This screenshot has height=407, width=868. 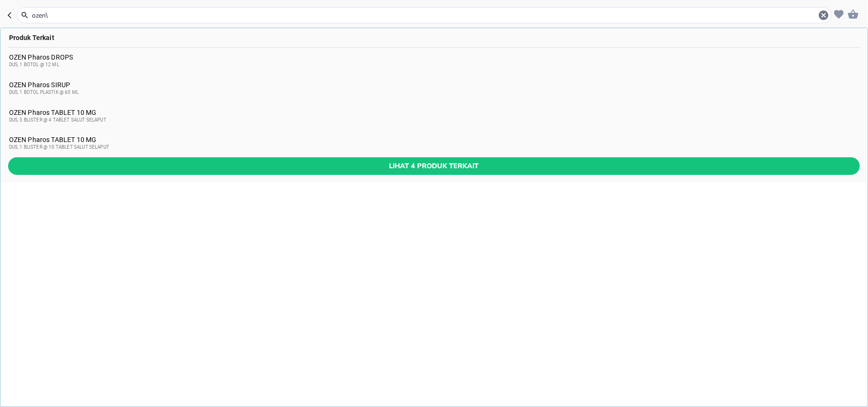 I want to click on span: DUS, 1 BLISTER @ 10 TABLET SALUT SELAPUT, so click(x=59, y=147).